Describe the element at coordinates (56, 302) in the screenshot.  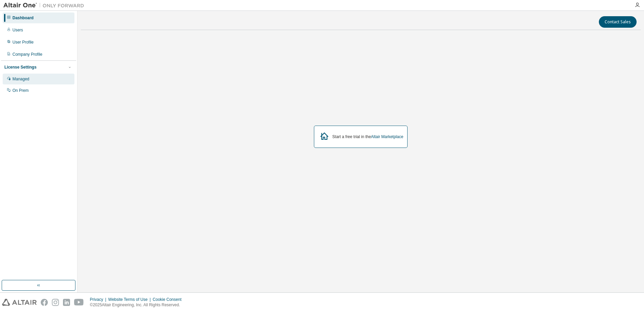
I see `img: instagram.svg` at that location.